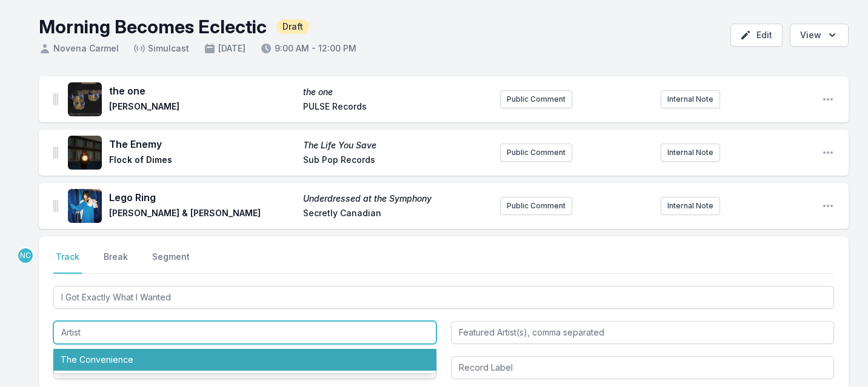 This screenshot has height=387, width=868. What do you see at coordinates (642, 333) in the screenshot?
I see `input: Featured Artist(s), comma separated` at bounding box center [642, 333].